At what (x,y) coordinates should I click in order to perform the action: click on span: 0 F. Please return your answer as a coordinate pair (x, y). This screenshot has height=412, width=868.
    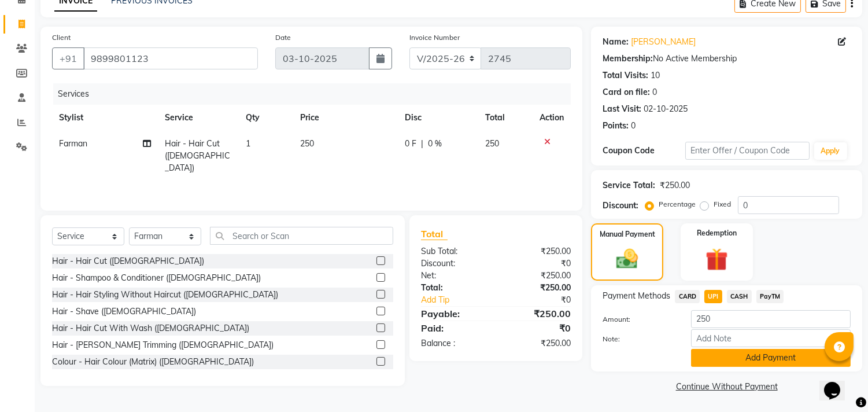
    Looking at the image, I should click on (410, 144).